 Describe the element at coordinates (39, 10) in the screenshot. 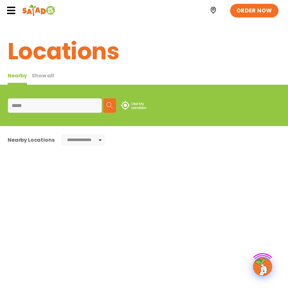

I see `img: Header logo` at that location.